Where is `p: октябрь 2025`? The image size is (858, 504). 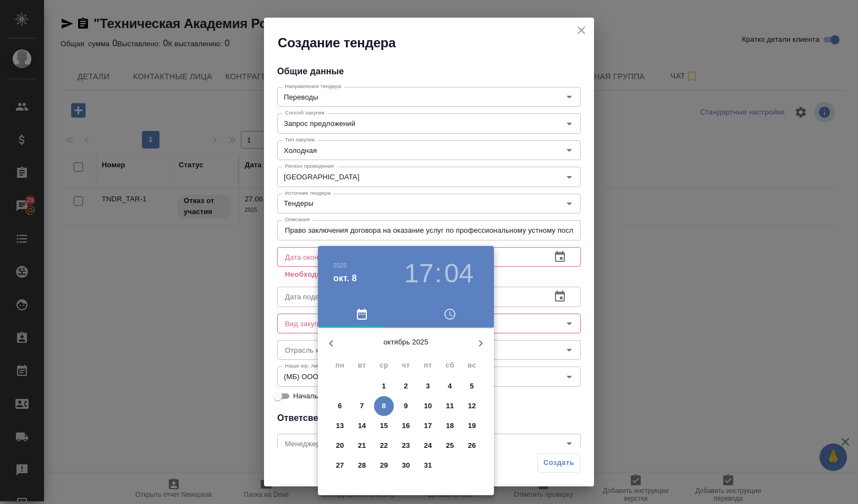 p: октябрь 2025 is located at coordinates (406, 342).